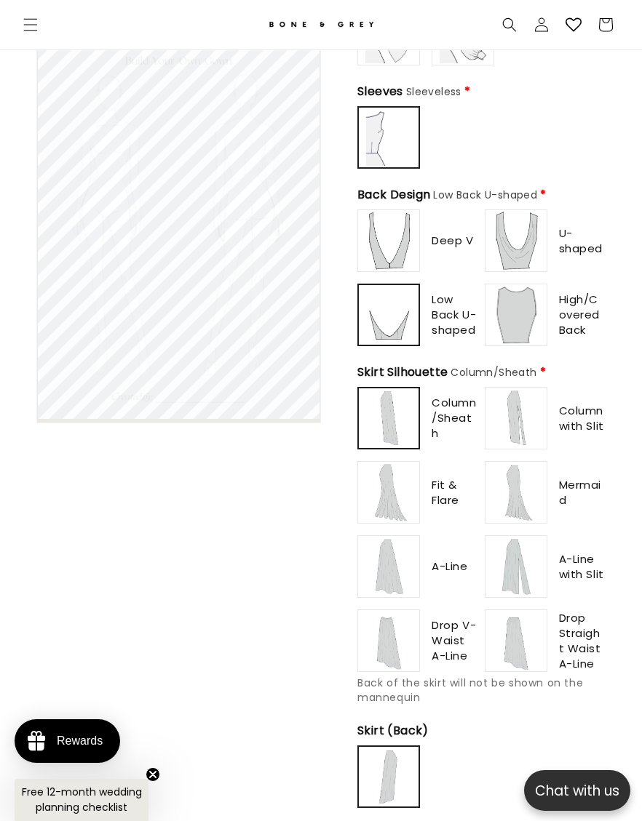  I want to click on span: High/Covered Back, so click(582, 314).